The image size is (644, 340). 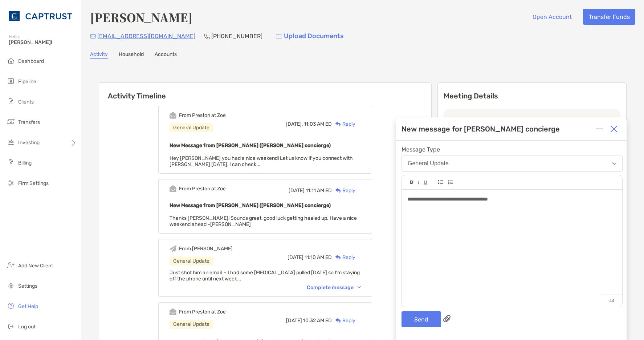 I want to click on img: Open dropdown arrow, so click(x=614, y=164).